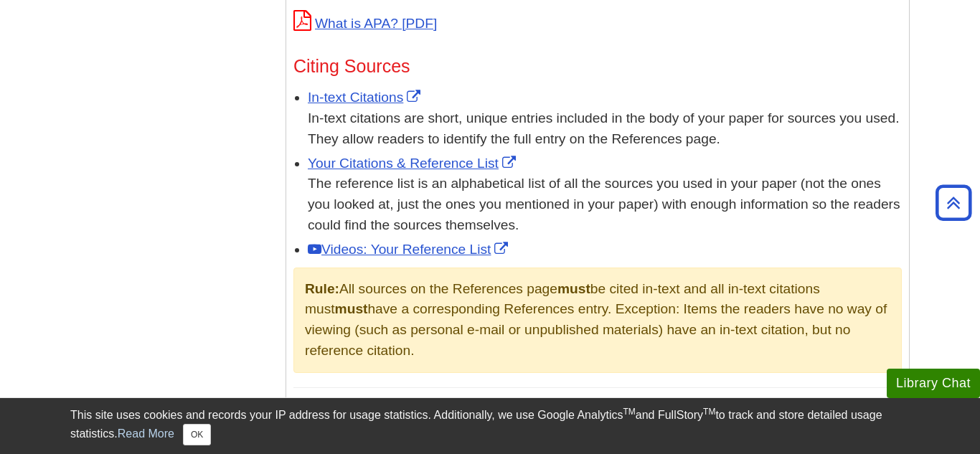  I want to click on strong: Rule:, so click(322, 288).